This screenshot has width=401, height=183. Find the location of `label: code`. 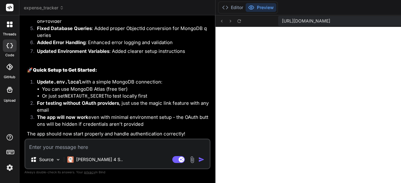

label: code is located at coordinates (10, 55).